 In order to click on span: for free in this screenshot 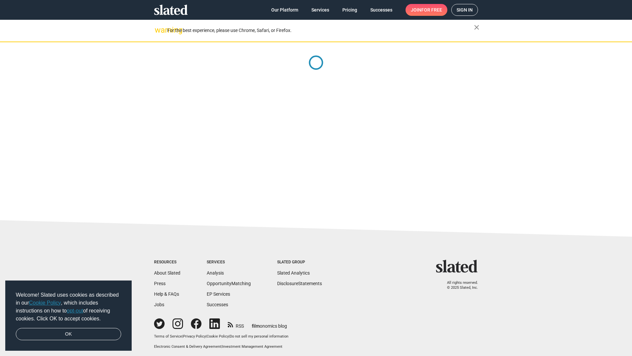, I will do `click(432, 10)`.